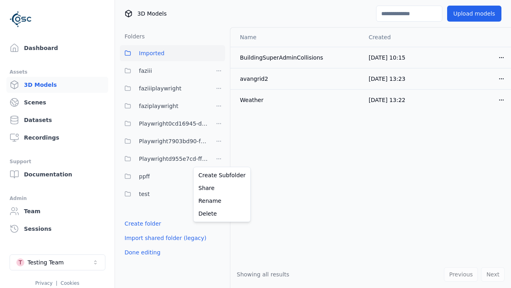  What do you see at coordinates (222, 200) in the screenshot?
I see `a: Rename` at bounding box center [222, 200].